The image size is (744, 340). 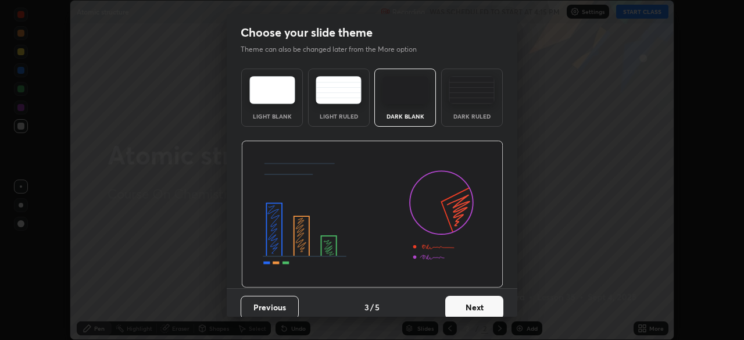 What do you see at coordinates (471, 90) in the screenshot?
I see `img: darkRuledTheme.de295e13.svg` at bounding box center [471, 90].